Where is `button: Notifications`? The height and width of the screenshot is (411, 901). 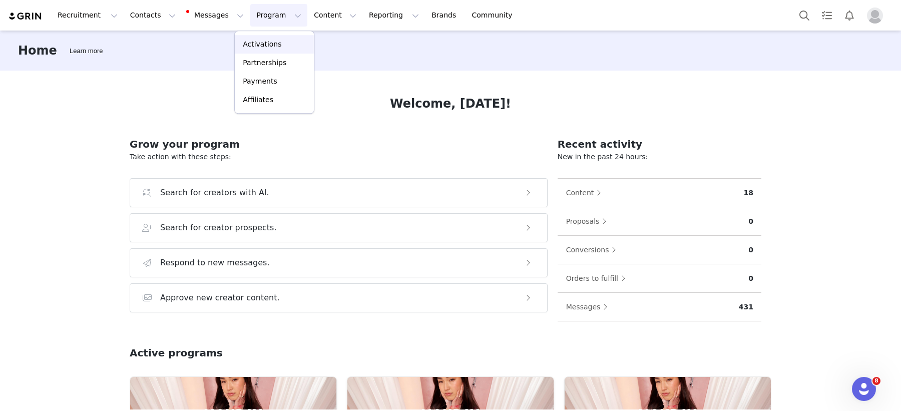
button: Notifications is located at coordinates (849, 15).